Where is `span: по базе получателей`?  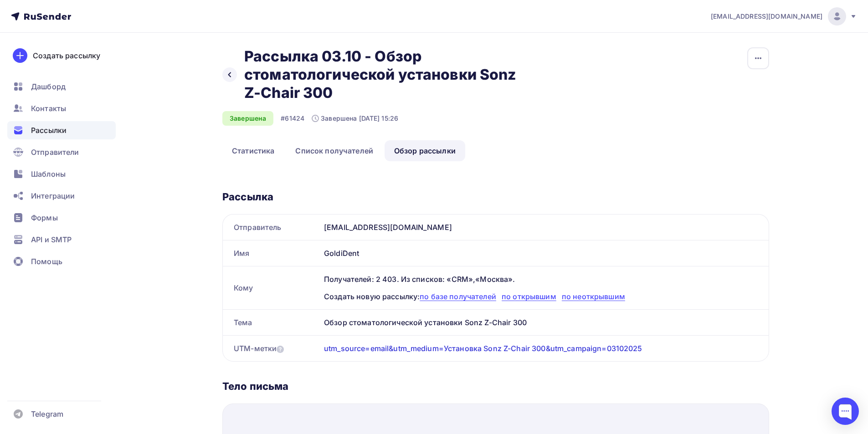
span: по базе получателей is located at coordinates (458, 296).